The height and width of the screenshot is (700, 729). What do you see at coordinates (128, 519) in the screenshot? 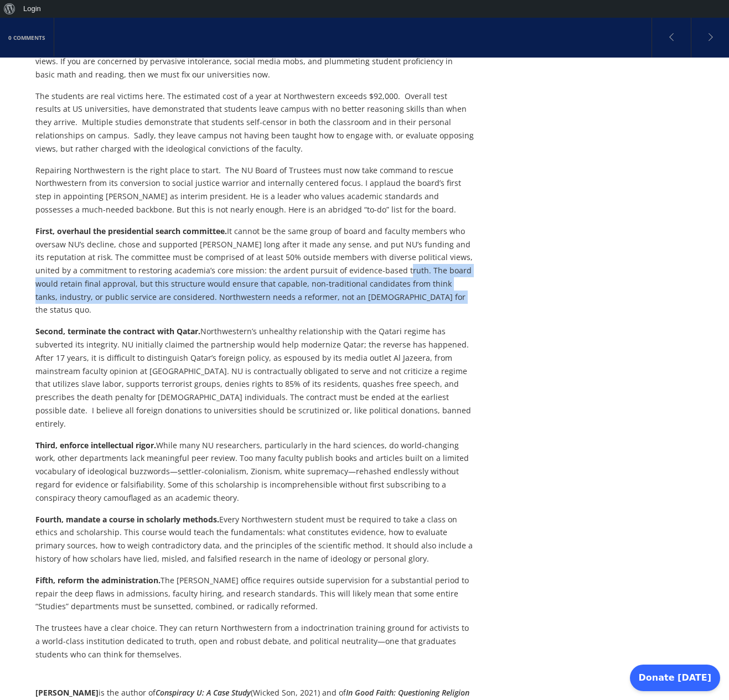
I see `strong: Fourth, mandate a course in scholarly methods.` at bounding box center [128, 519].